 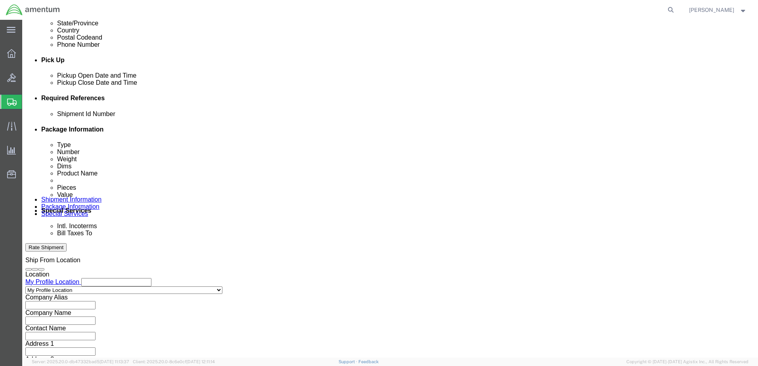 I want to click on a: Feedback, so click(x=368, y=362).